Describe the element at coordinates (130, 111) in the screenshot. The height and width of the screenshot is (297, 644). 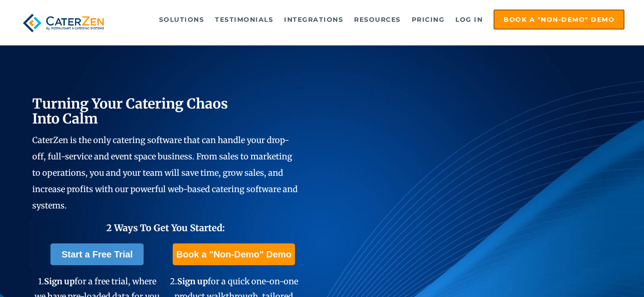
I see `span: Turning Your Catering Chaos Into Calm` at that location.